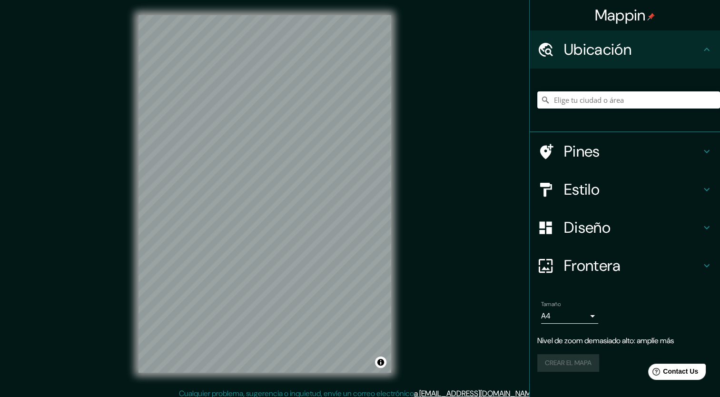  Describe the element at coordinates (625, 341) in the screenshot. I see `p: Nivel de zoom demasiado alto: amplíe más` at that location.